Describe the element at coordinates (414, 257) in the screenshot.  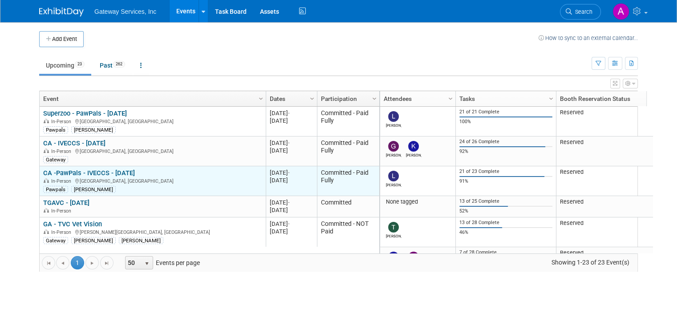
I see `img: Catherine Nolfo` at that location.